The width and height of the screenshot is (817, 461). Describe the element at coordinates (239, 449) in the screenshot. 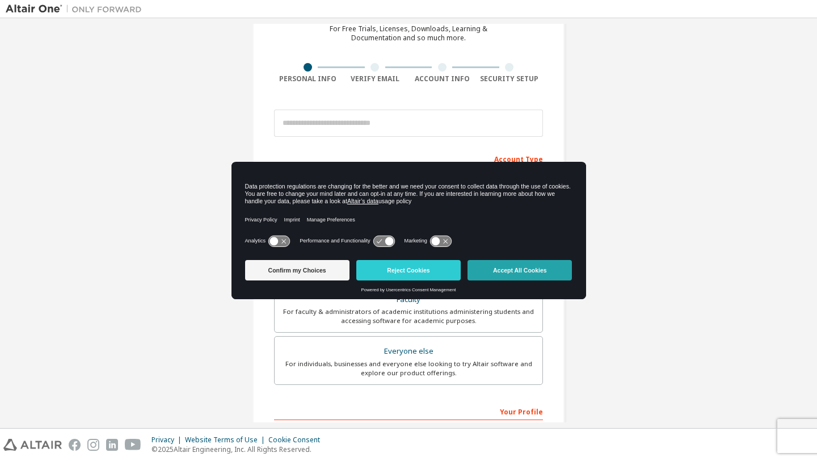

I see `p: © 2025 Altair Engineering, Inc. All Rights Reserved.` at that location.